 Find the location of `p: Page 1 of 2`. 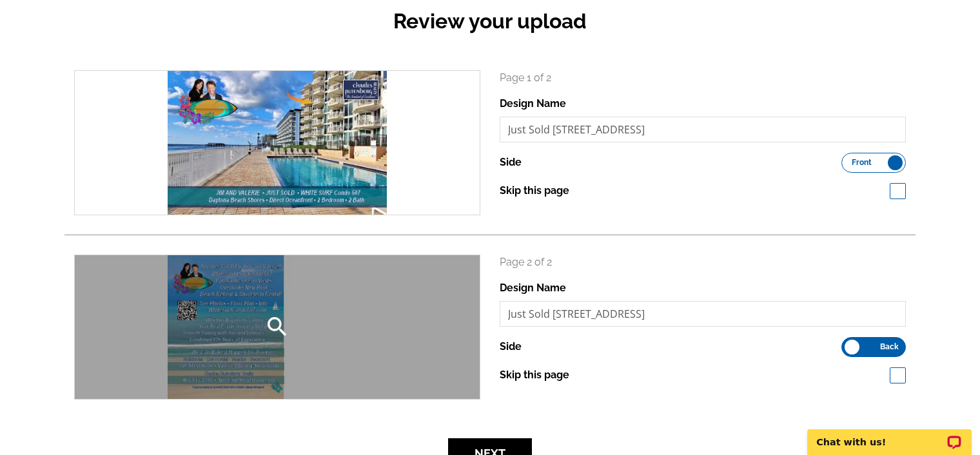

p: Page 1 of 2 is located at coordinates (703, 78).